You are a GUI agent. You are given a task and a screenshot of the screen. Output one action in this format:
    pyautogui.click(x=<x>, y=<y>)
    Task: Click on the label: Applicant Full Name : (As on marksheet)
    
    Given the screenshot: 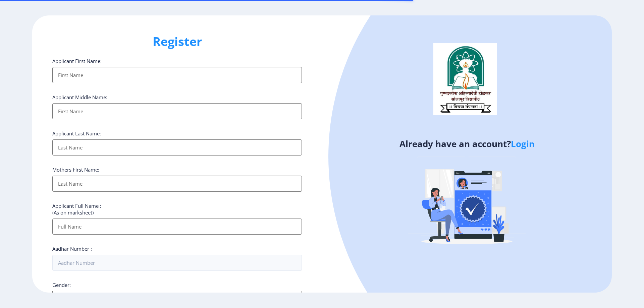 What is the action you would take?
    pyautogui.click(x=77, y=209)
    